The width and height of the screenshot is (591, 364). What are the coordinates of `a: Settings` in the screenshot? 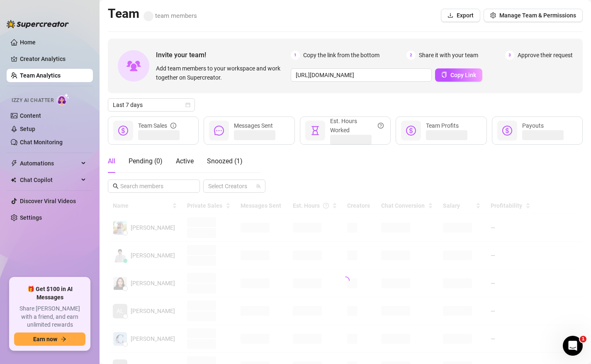 It's located at (31, 217).